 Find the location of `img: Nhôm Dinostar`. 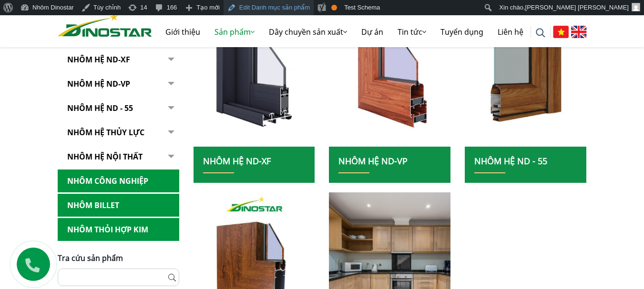

img: Nhôm Dinostar is located at coordinates (105, 25).